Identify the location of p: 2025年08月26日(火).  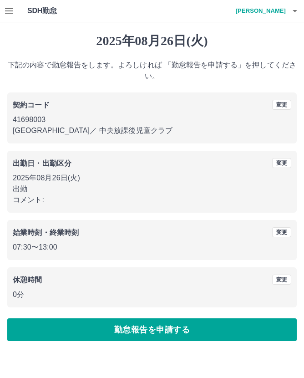
(152, 178).